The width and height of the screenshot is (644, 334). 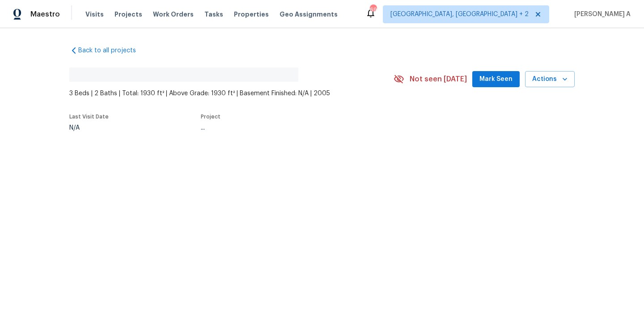 I want to click on span: Projects, so click(x=128, y=14).